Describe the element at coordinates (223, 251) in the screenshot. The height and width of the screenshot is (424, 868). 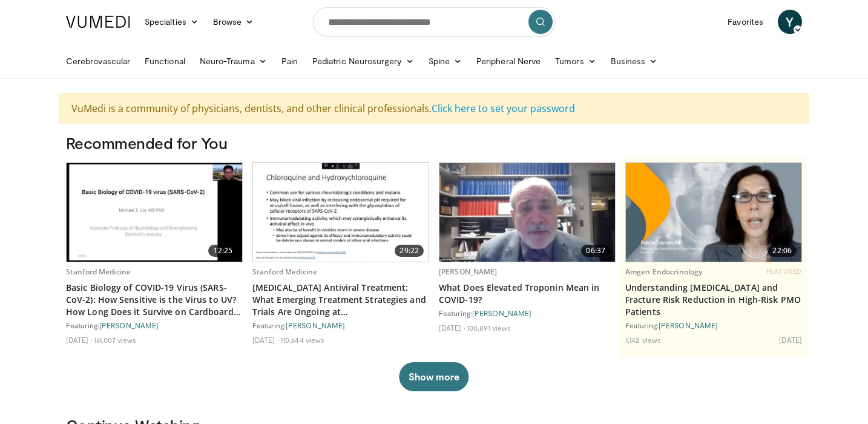
I see `span: 12:25` at that location.